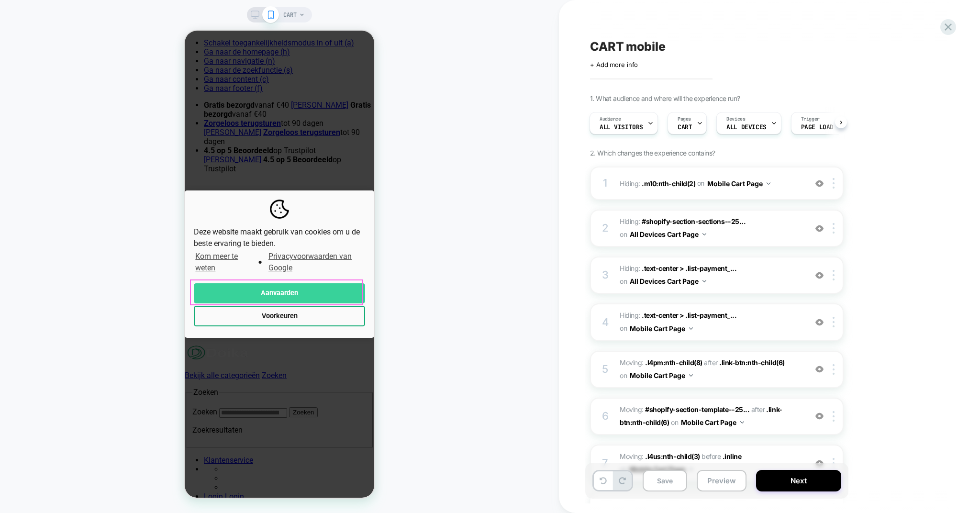  I want to click on button: Next, so click(798, 480).